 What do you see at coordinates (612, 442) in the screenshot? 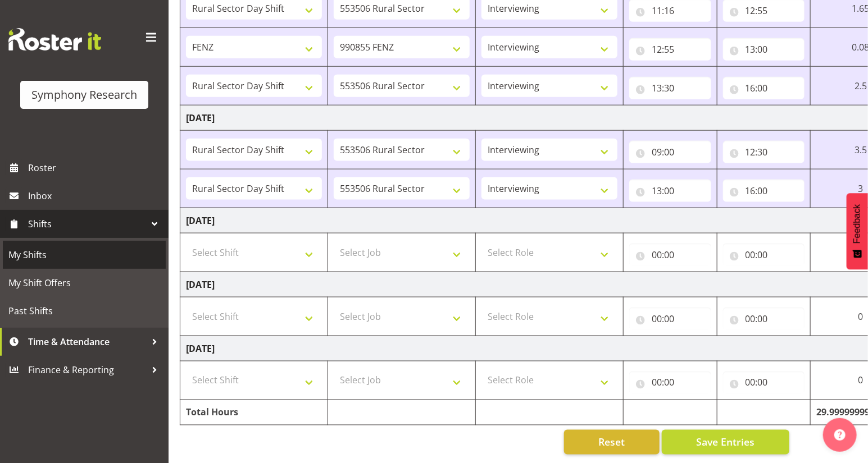
I see `button: Reset` at bounding box center [612, 442].